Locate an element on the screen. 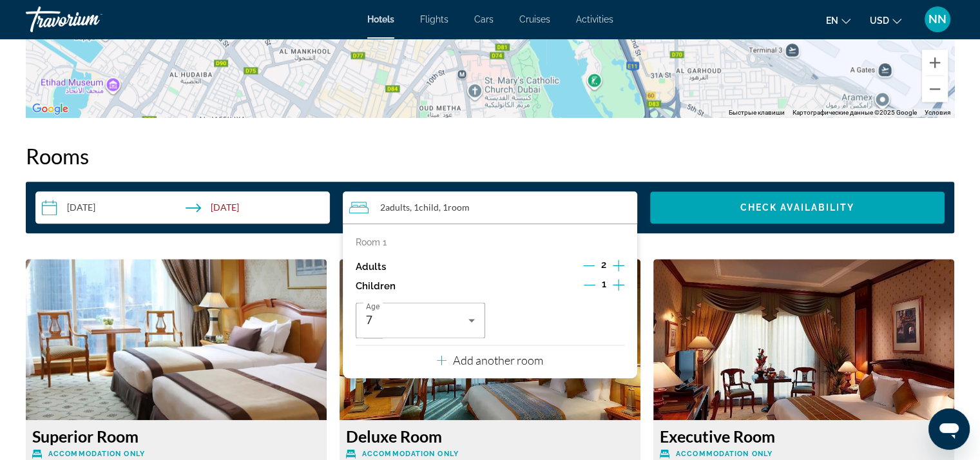 The image size is (980, 460). span: Cars is located at coordinates (484, 19).